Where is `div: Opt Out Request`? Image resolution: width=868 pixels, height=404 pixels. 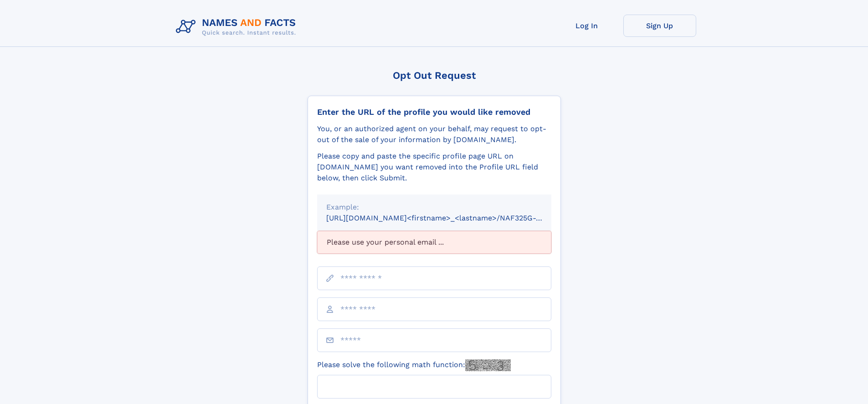
div: Opt Out Request is located at coordinates (434, 75).